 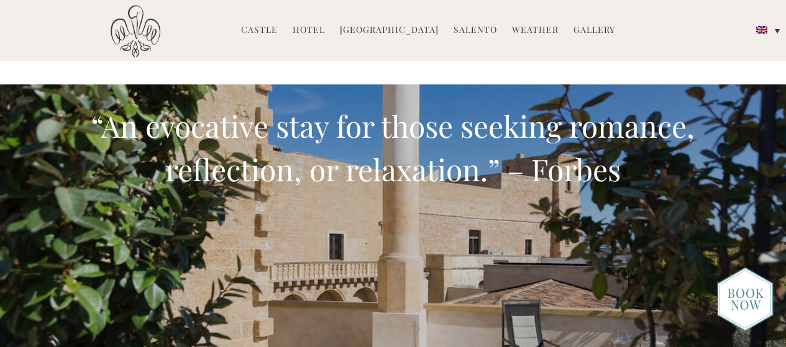 What do you see at coordinates (259, 30) in the screenshot?
I see `a: Castle` at bounding box center [259, 30].